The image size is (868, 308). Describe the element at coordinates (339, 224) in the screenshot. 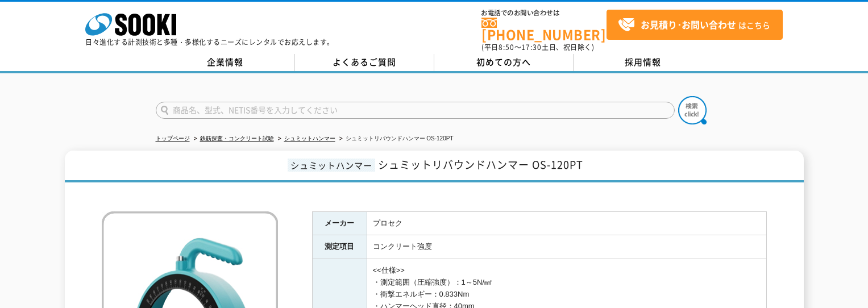

I see `th: メーカー` at that location.